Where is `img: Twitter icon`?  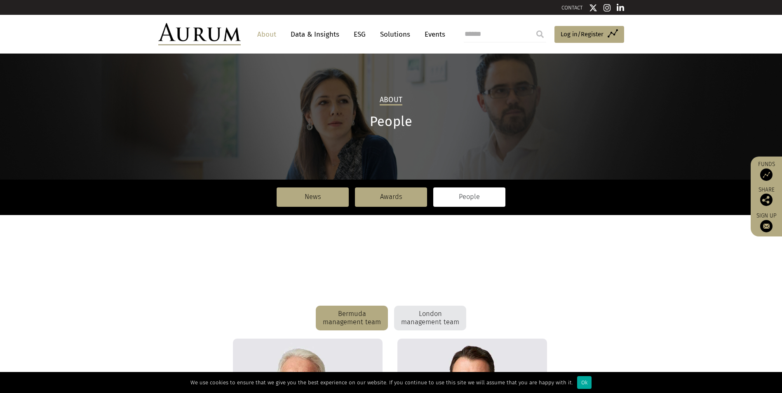
img: Twitter icon is located at coordinates (593, 8).